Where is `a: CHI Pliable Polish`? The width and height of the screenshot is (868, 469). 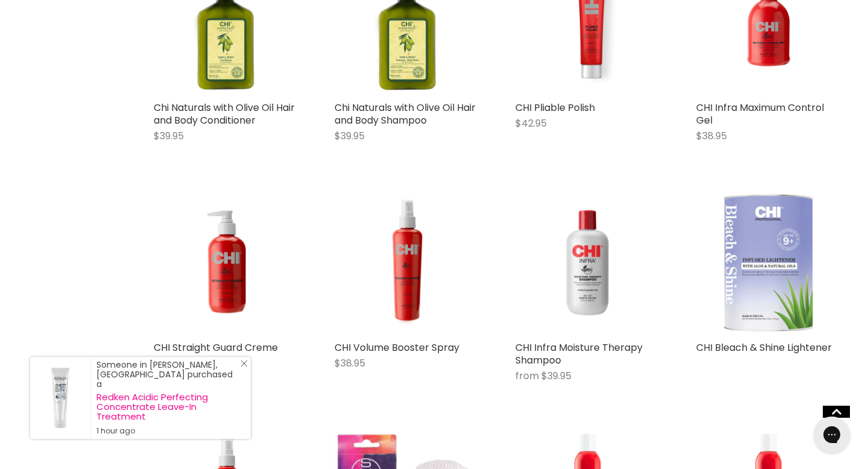 a: CHI Pliable Polish is located at coordinates (555, 107).